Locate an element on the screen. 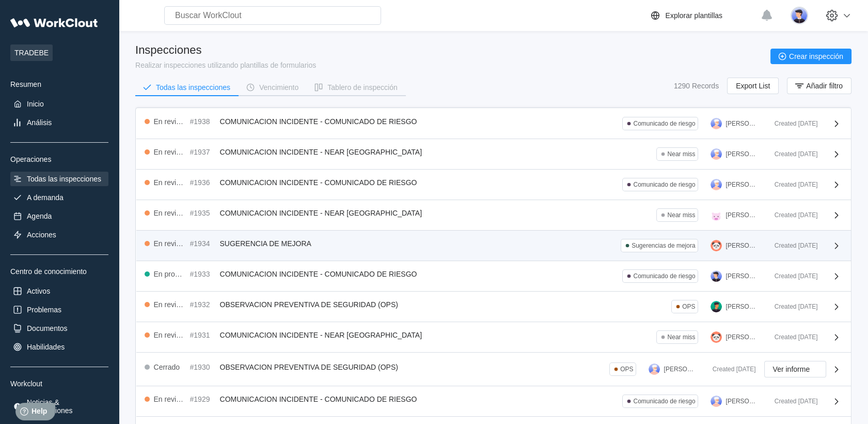  div: Centro de conocimiento is located at coordinates (59, 271).